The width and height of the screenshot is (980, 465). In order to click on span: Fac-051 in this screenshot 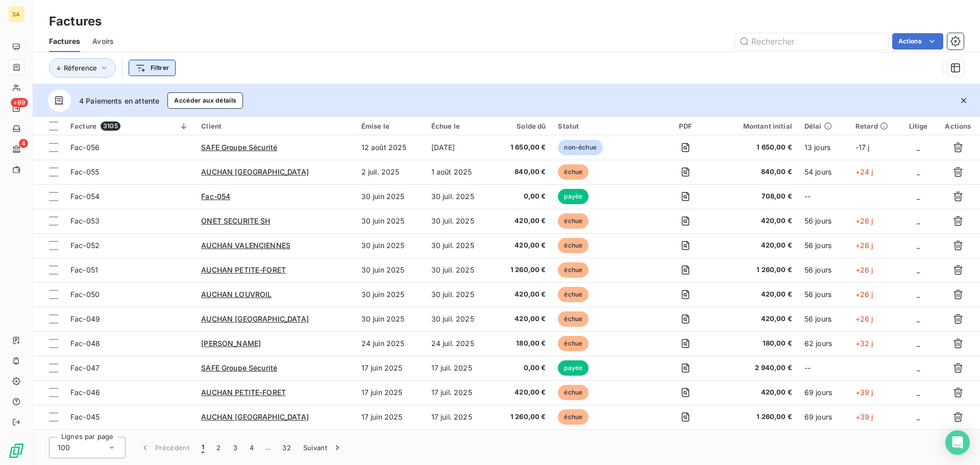, I will do `click(84, 270)`.